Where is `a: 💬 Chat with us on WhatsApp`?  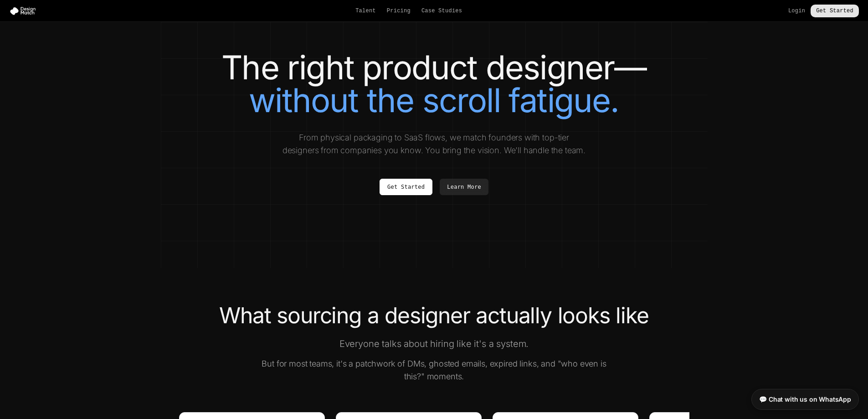
a: 💬 Chat with us on WhatsApp is located at coordinates (805, 400).